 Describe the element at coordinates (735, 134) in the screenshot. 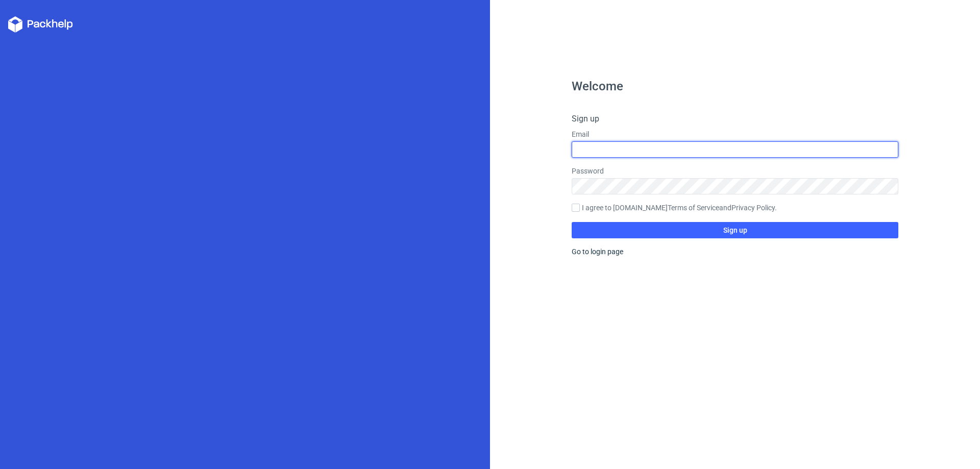

I see `label: Email` at that location.